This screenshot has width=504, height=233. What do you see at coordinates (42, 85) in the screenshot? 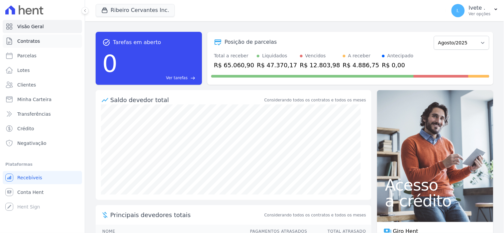
I see `a: Clientes` at bounding box center [42, 85].